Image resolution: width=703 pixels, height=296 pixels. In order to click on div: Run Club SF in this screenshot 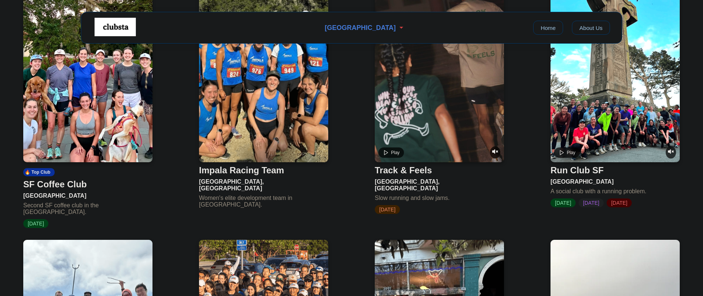, I will do `click(577, 170)`.